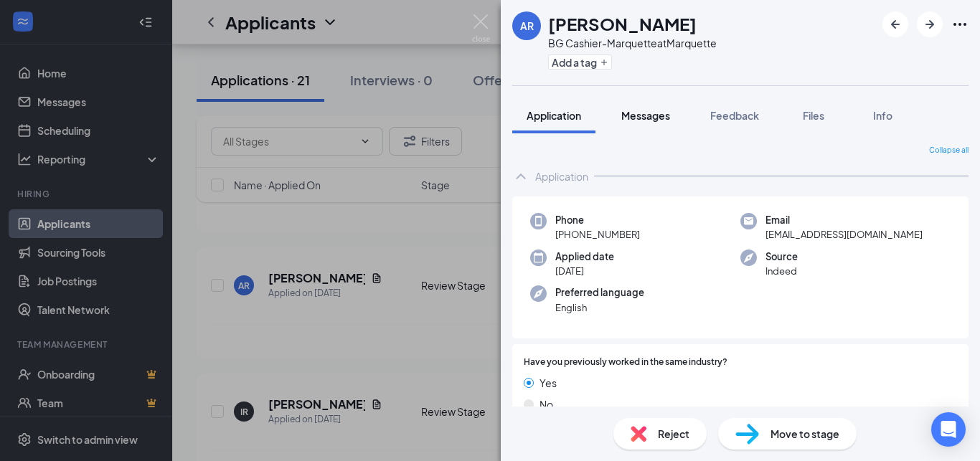  What do you see at coordinates (895, 24) in the screenshot?
I see `svg: ArrowLeftNew` at bounding box center [895, 24].